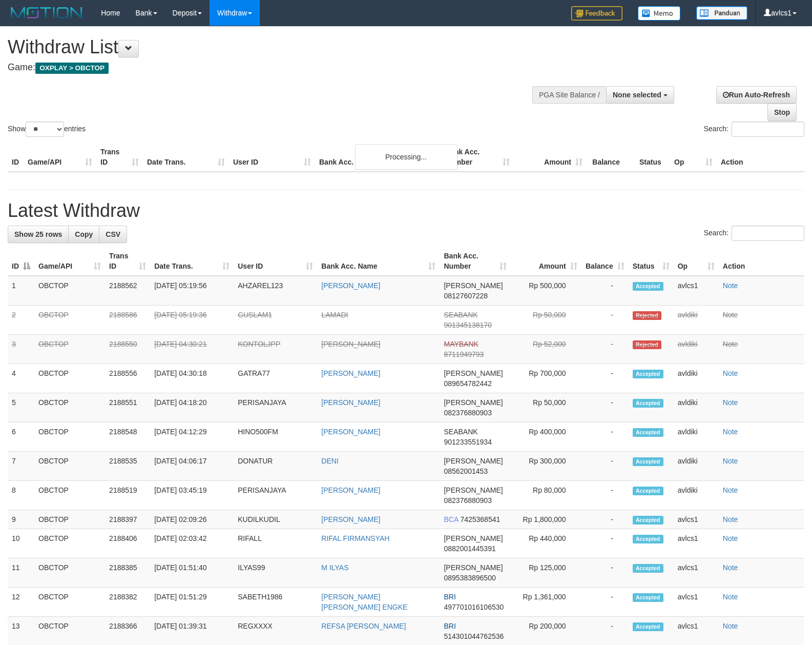  What do you see at coordinates (128, 602) in the screenshot?
I see `td: 2188382` at bounding box center [128, 602].